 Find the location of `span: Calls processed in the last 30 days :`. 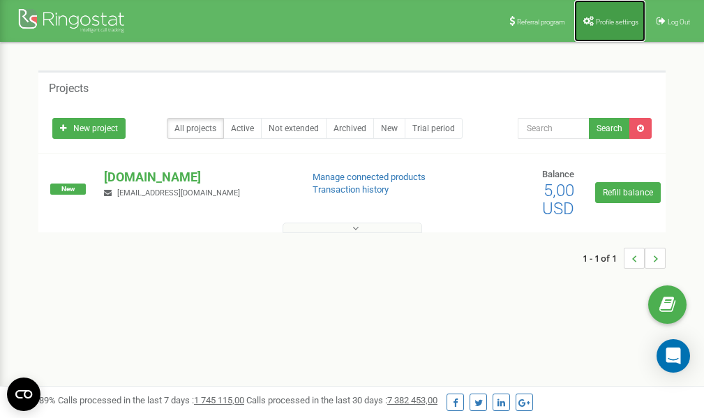

span: Calls processed in the last 30 days : is located at coordinates (342, 400).